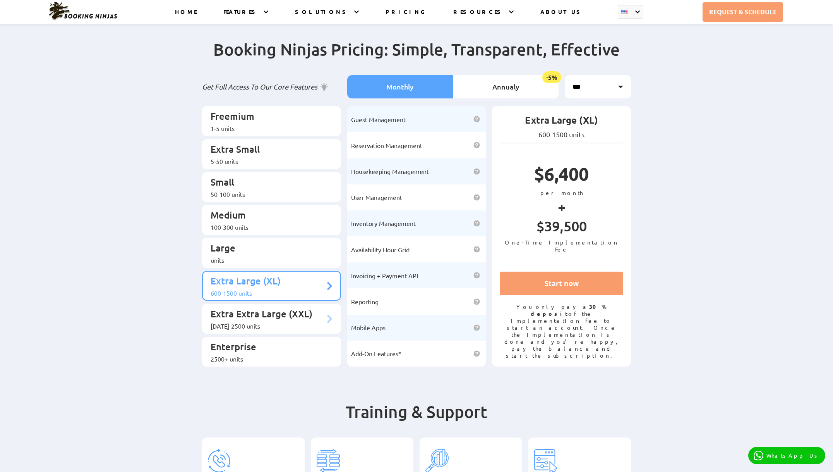  Describe the element at coordinates (387, 145) in the screenshot. I see `span: Reservation Management` at that location.